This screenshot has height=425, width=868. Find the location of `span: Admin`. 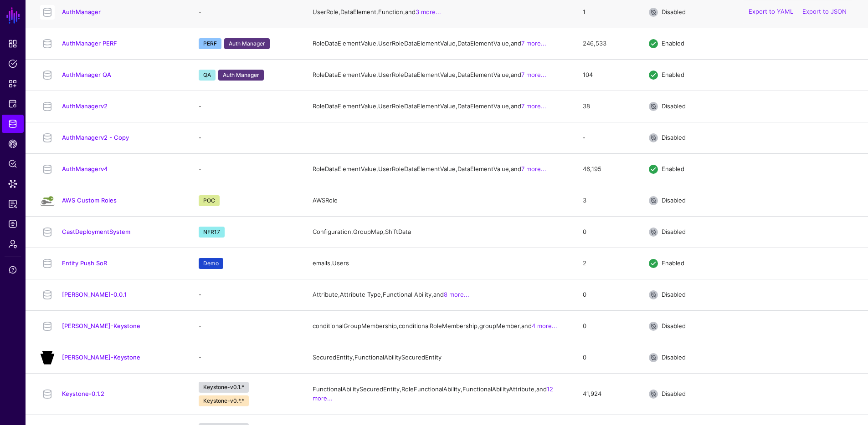

span: Admin is located at coordinates (12, 244).